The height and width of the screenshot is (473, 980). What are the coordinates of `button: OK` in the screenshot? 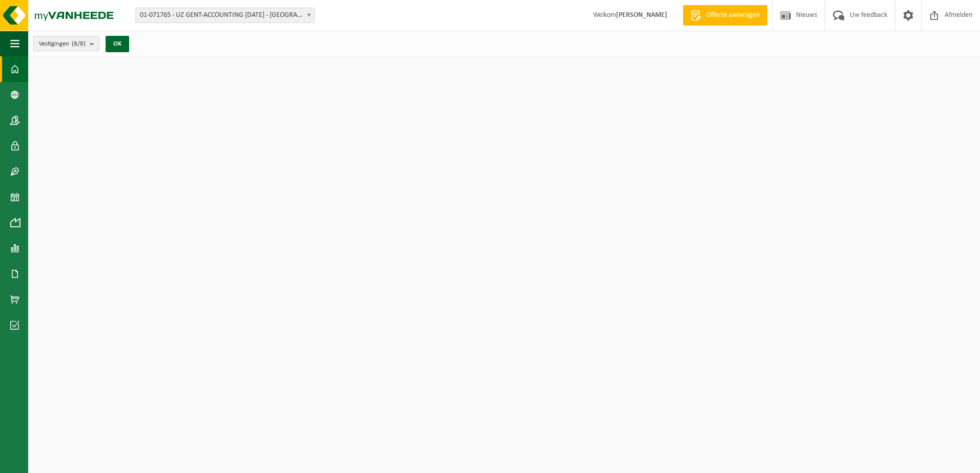 It's located at (117, 44).